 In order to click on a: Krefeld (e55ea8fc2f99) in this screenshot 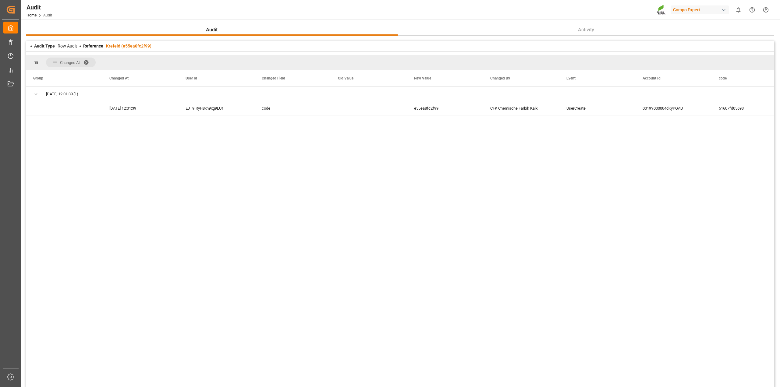, I will do `click(129, 46)`.